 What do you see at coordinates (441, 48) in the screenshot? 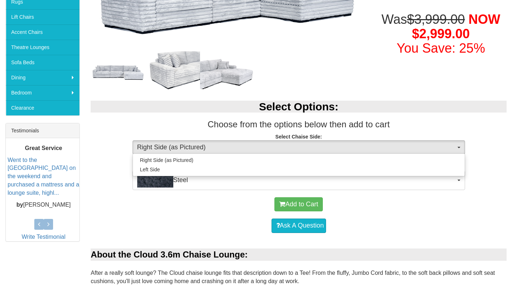
I see `font: You Save: 25%` at bounding box center [441, 48].